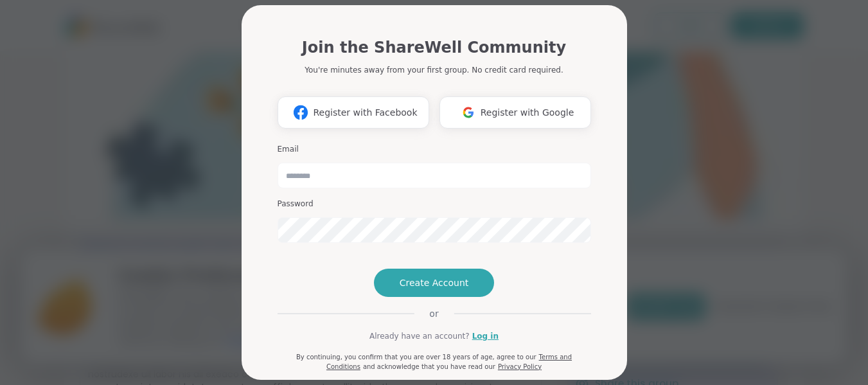 This screenshot has height=385, width=868. What do you see at coordinates (416, 356) in the screenshot?
I see `span: By continuing, you confirm that you are over 18 years of age, agree to our` at bounding box center [416, 356].